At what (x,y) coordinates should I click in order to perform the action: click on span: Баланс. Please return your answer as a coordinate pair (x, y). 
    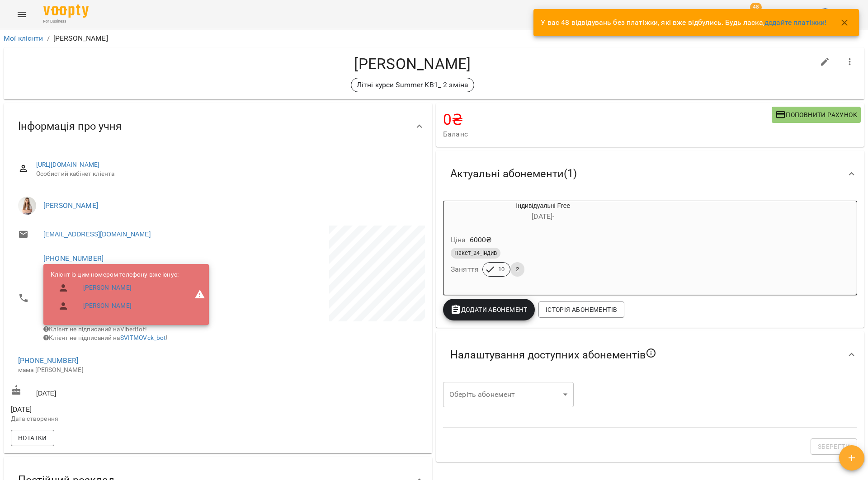
    Looking at the image, I should click on (607, 135).